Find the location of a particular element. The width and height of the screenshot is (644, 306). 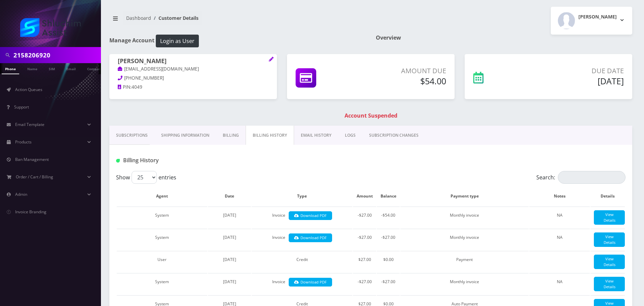

th: Type is located at coordinates (302, 196).